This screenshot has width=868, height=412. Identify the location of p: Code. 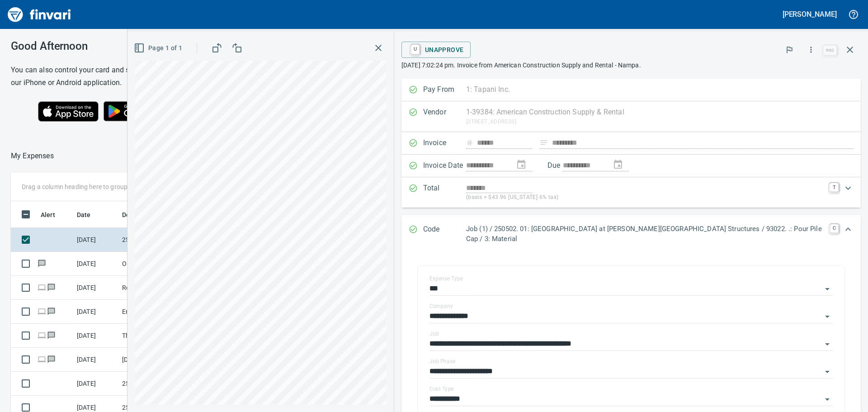
(445, 234).